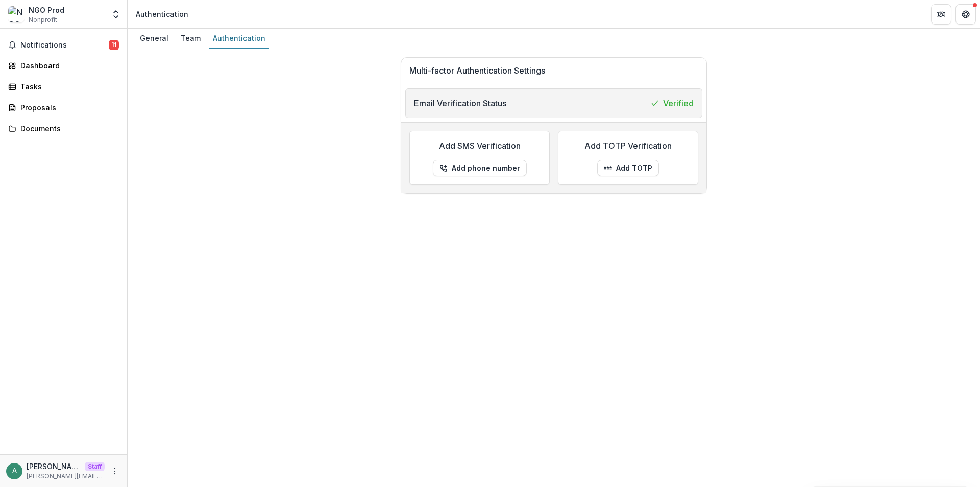  I want to click on div: Team, so click(190, 38).